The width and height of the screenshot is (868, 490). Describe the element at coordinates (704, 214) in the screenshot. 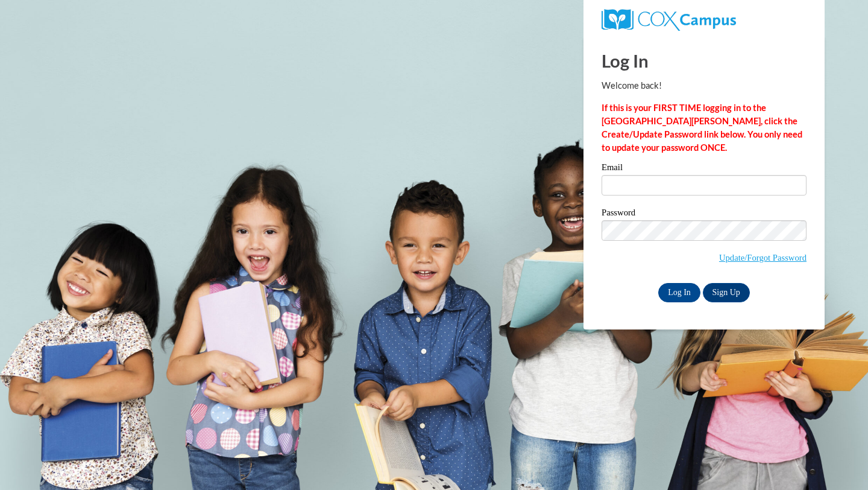

I see `label: Password` at that location.